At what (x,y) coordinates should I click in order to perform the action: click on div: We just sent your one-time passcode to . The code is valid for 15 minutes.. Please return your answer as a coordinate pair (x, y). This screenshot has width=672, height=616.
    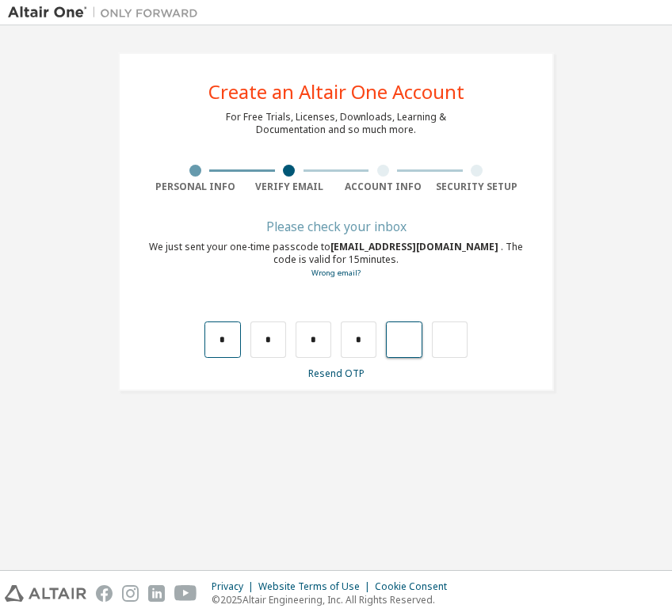
    Looking at the image, I should click on (336, 260).